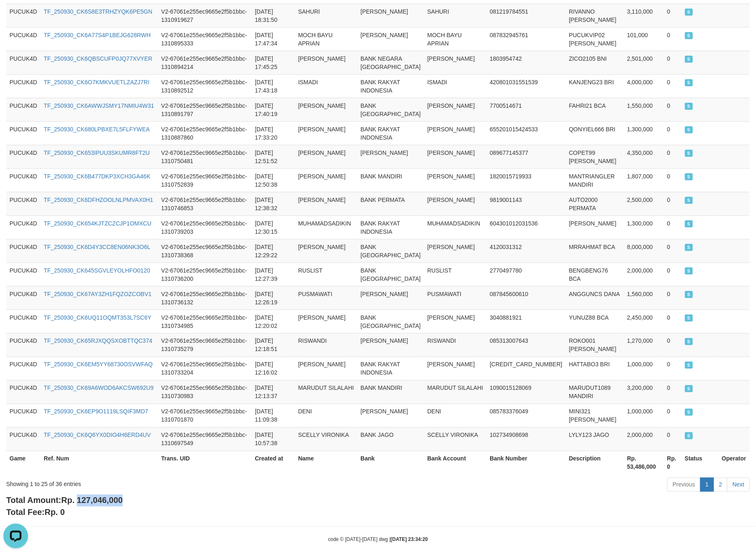 The width and height of the screenshot is (756, 555). Describe the element at coordinates (526, 156) in the screenshot. I see `td: 089677145377` at that location.